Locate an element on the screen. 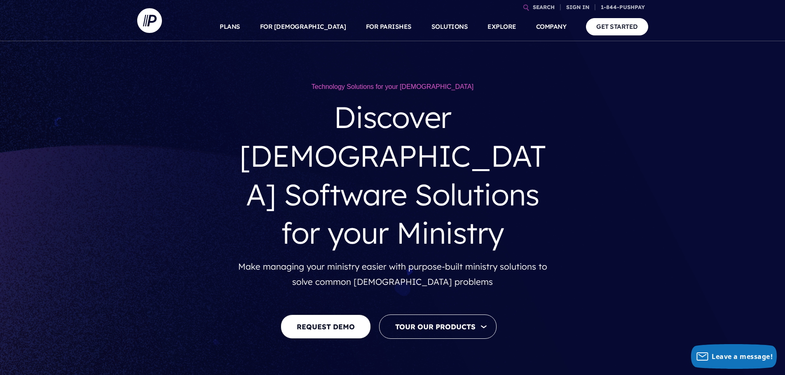 This screenshot has height=375, width=785. a: PLANS is located at coordinates (230, 27).